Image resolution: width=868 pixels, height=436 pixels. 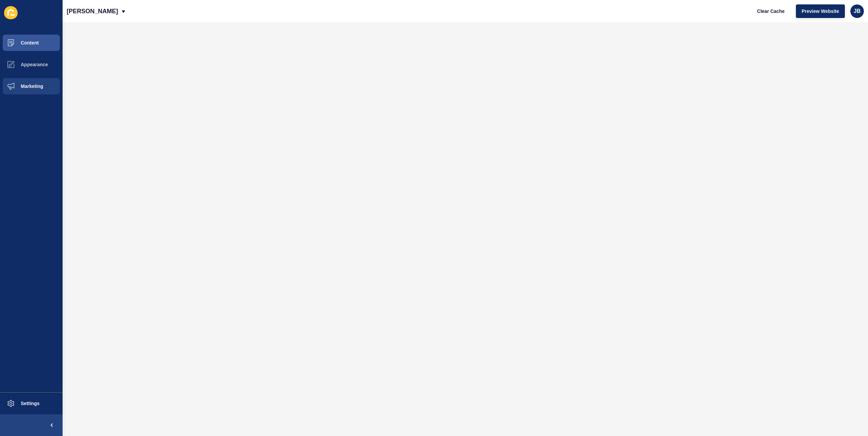 What do you see at coordinates (770, 11) in the screenshot?
I see `button: Clear Cache` at bounding box center [770, 11].